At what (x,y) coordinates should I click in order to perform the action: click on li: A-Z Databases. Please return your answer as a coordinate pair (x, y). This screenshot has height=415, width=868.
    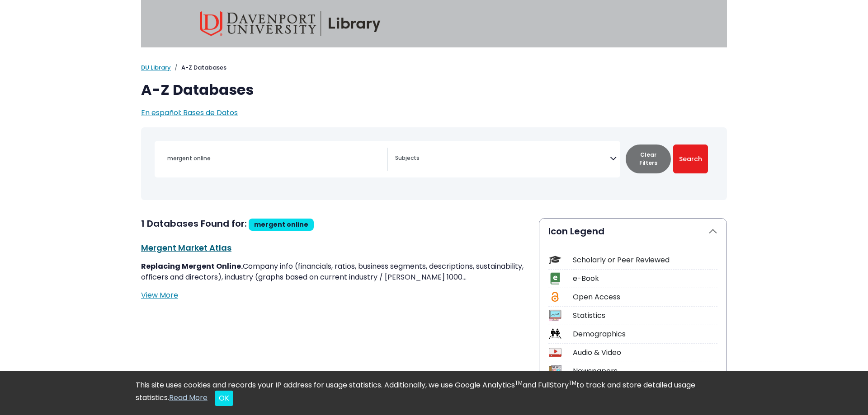
    Looking at the image, I should click on (198, 68).